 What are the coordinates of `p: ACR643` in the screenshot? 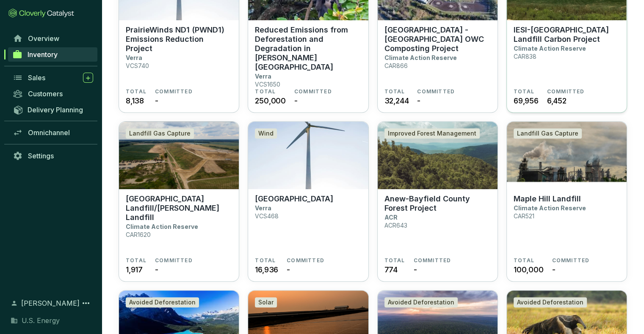 It's located at (396, 226).